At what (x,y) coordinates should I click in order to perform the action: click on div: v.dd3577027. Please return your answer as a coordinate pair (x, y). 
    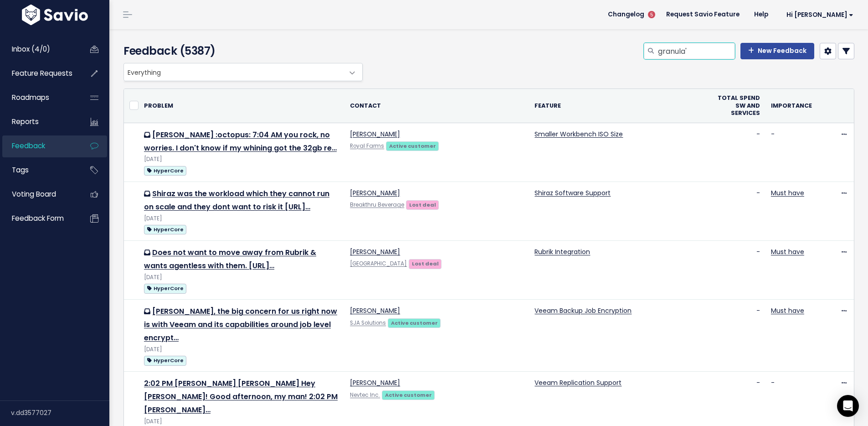
    Looking at the image, I should click on (60, 413).